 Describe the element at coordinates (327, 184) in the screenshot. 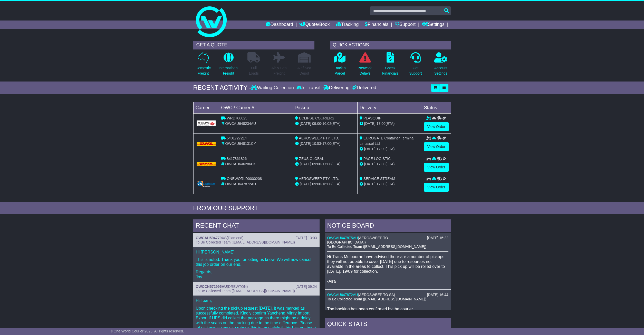

I see `span: 16:00` at that location.